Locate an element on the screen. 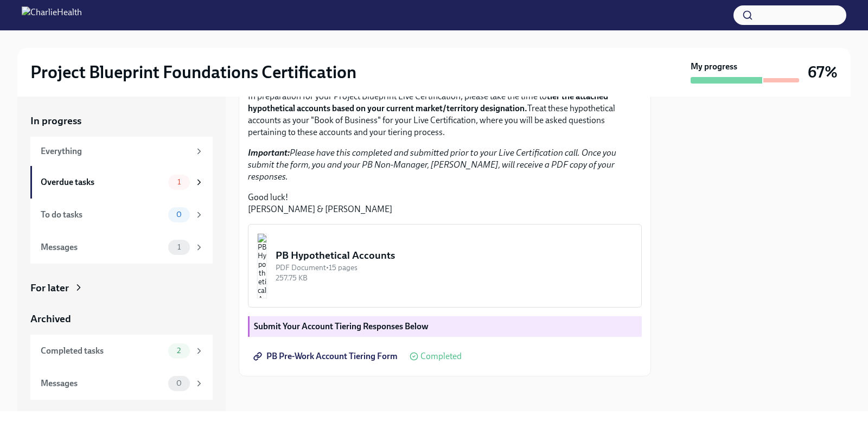  h3: 67% is located at coordinates (822, 72).